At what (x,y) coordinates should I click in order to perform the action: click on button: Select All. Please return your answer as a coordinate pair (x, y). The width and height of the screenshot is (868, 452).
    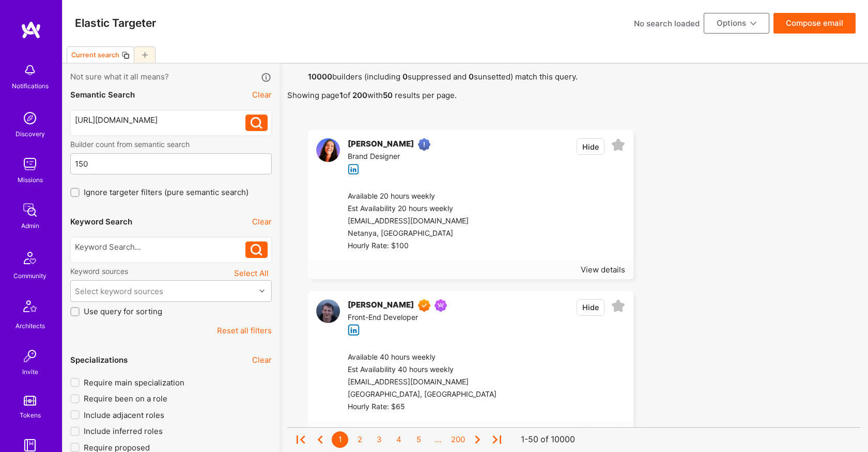
    Looking at the image, I should click on (251, 273).